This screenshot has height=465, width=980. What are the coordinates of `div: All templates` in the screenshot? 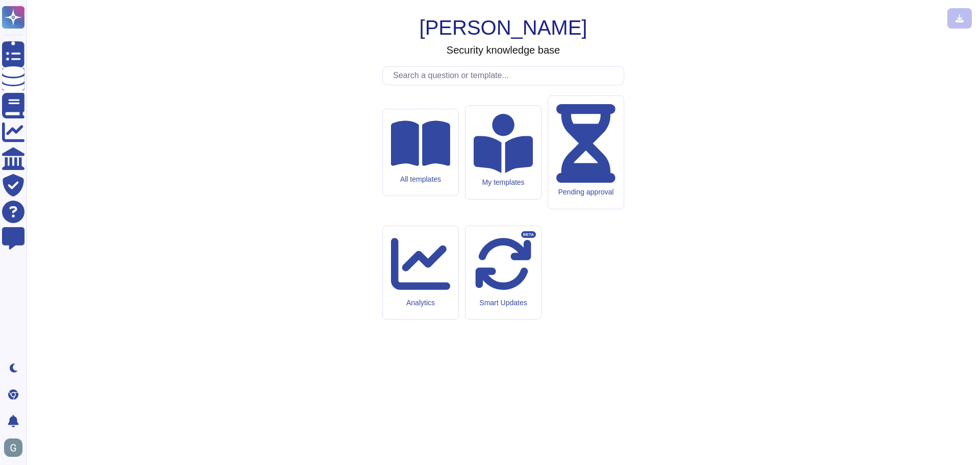 It's located at (421, 179).